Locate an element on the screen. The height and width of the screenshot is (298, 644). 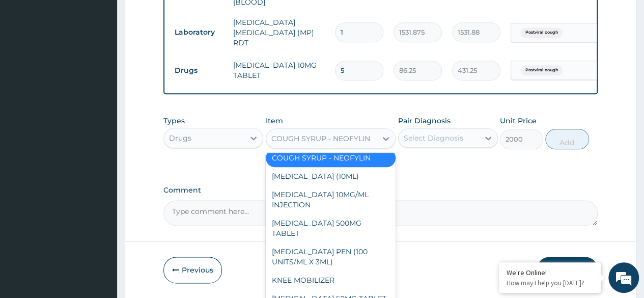
td: Drugs is located at coordinates (198, 70).